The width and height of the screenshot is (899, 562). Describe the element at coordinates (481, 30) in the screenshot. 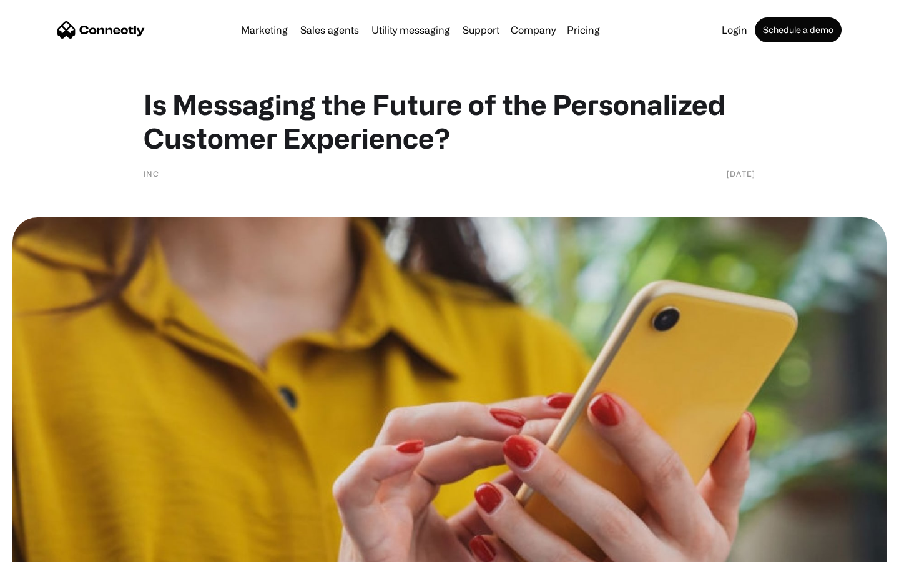

I see `a: Support` at that location.